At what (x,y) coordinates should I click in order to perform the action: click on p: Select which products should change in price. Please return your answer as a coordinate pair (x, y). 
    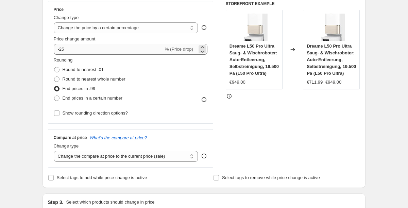
    Looking at the image, I should click on (110, 202).